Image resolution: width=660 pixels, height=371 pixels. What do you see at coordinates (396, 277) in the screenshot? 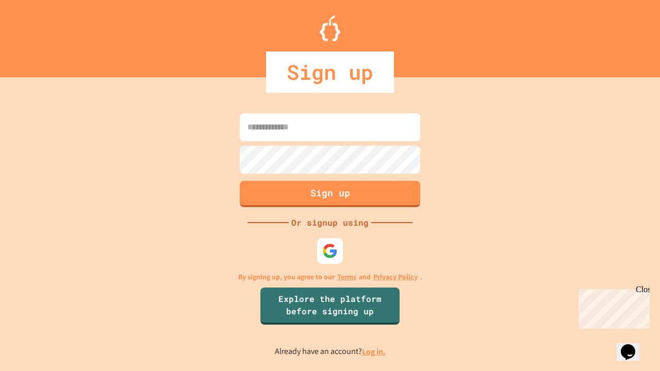
I see `a: Privacy Policy` at bounding box center [396, 277].